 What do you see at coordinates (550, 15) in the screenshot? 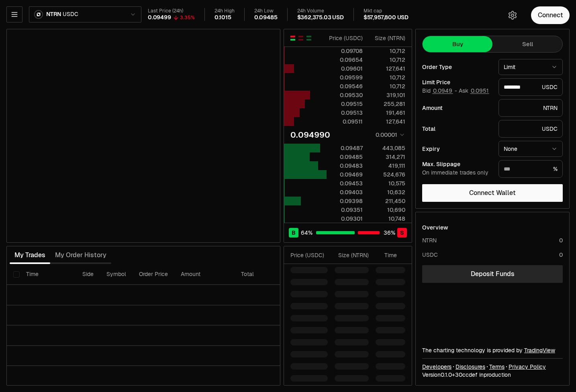
I see `button: Connect` at bounding box center [550, 15].